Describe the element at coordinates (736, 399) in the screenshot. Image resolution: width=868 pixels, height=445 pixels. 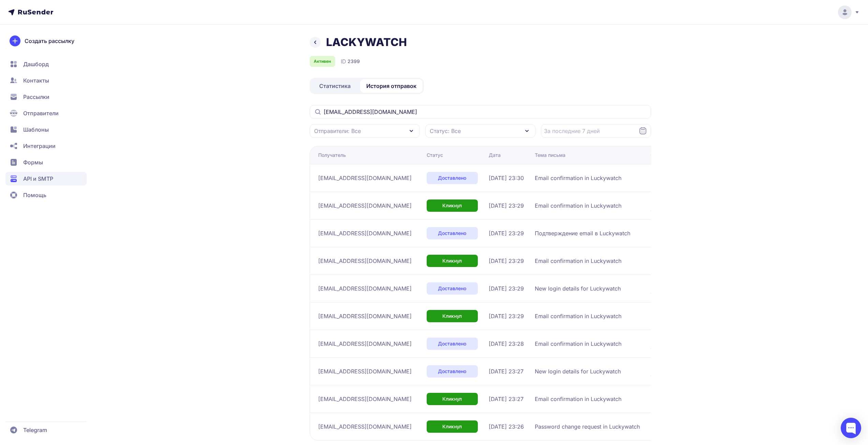
I see `span: OK 1757449665 2adb3069b0e04-569588c8a0asi632053e87.226 - gsmtp` at that location.